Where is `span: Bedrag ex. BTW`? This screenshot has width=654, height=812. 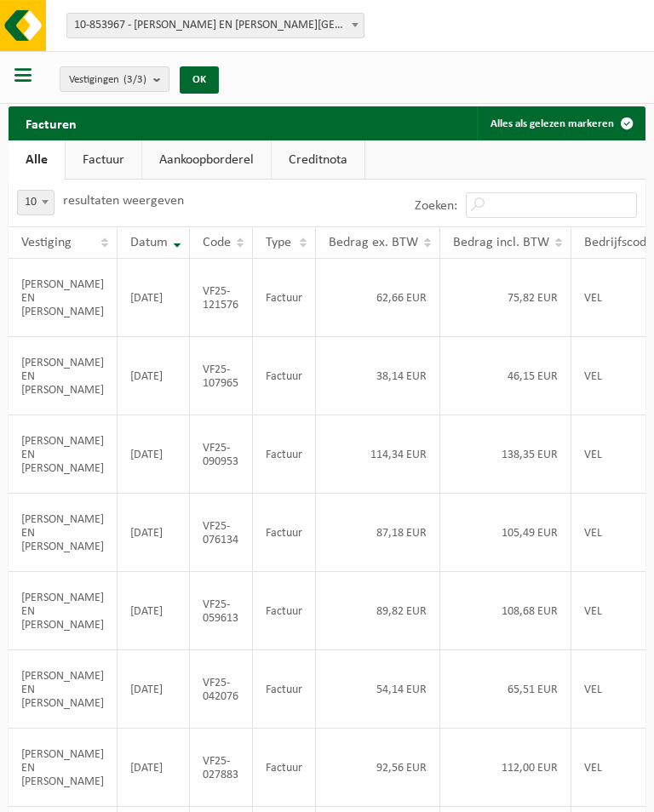 span: Bedrag ex. BTW is located at coordinates (373, 242).